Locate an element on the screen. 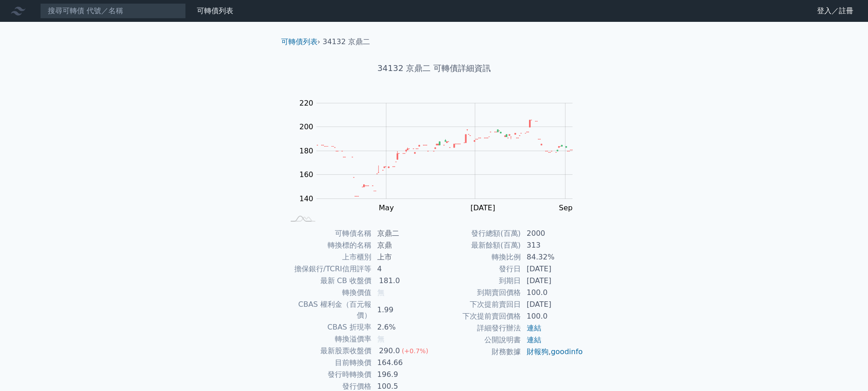 The image size is (868, 391). div: 聊天小工具 is located at coordinates (845, 369).